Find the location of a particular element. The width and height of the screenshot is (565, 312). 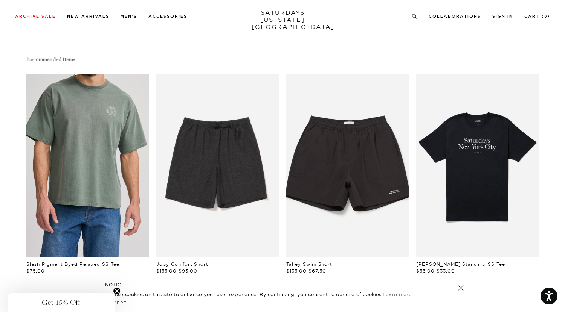

a: Archive Sale is located at coordinates (35, 16).